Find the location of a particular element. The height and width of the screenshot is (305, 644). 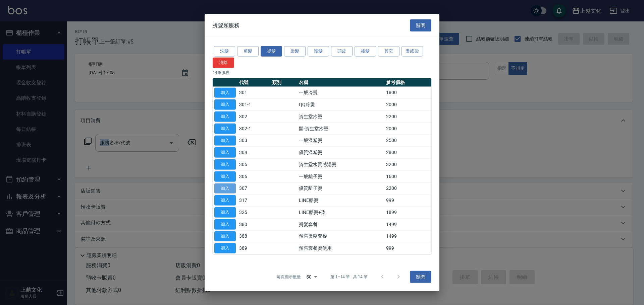

td: 389 is located at coordinates (254, 248).